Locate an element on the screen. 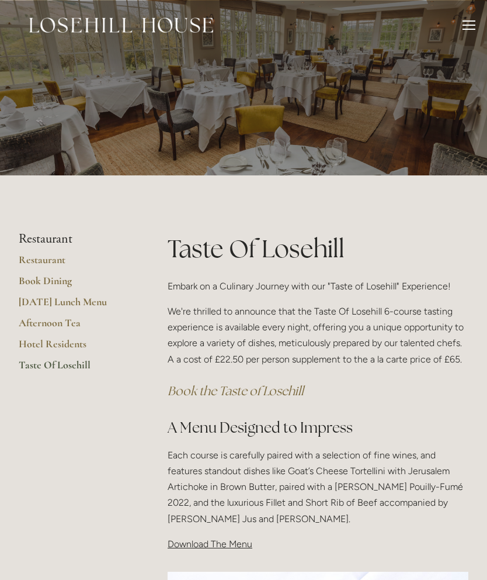 The image size is (487, 580). a: Book the Taste of Losehill is located at coordinates (236, 390).